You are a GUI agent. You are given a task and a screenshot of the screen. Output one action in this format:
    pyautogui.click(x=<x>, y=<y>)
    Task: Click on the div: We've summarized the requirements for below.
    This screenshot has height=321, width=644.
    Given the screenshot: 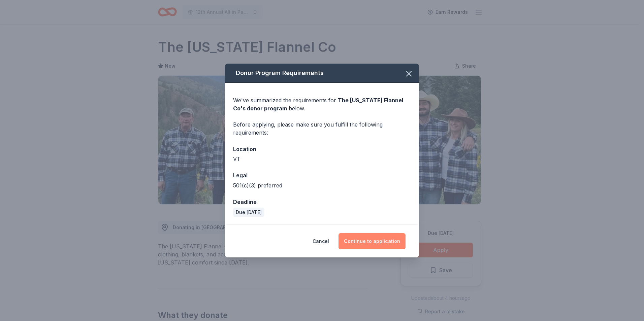 What is the action you would take?
    pyautogui.click(x=322, y=104)
    